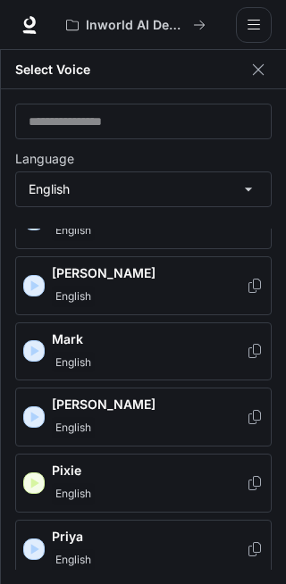  Describe the element at coordinates (143, 189) in the screenshot. I see `div: English` at that location.